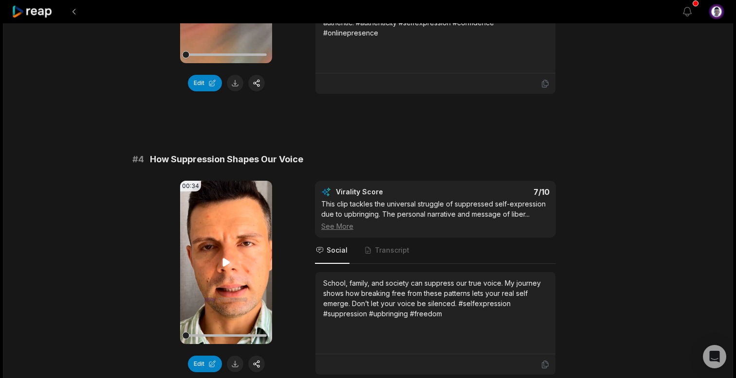  Describe the element at coordinates (435, 251) in the screenshot. I see `nav: Tabs` at that location.